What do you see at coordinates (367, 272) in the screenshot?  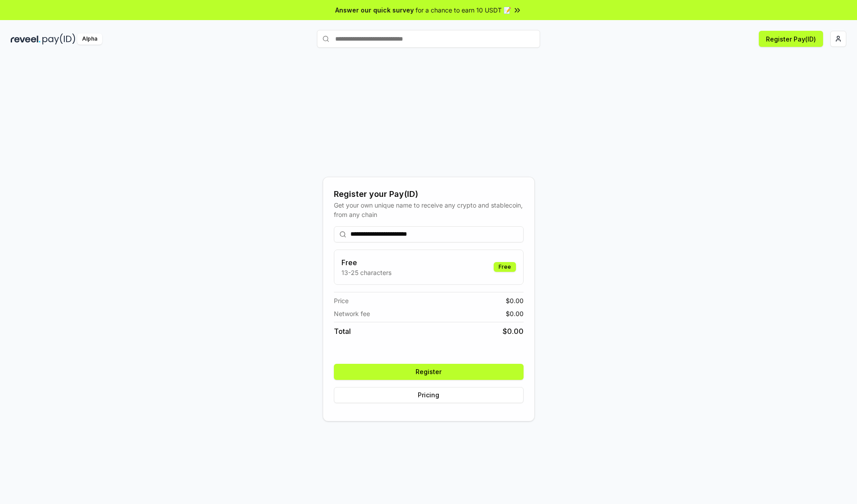 I see `p: 13-25 characters` at bounding box center [367, 272].